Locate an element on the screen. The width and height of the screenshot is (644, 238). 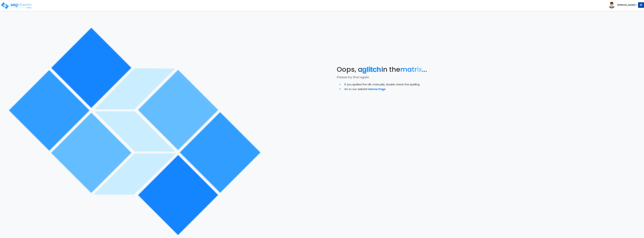
span: tr is located at coordinates (414, 70).